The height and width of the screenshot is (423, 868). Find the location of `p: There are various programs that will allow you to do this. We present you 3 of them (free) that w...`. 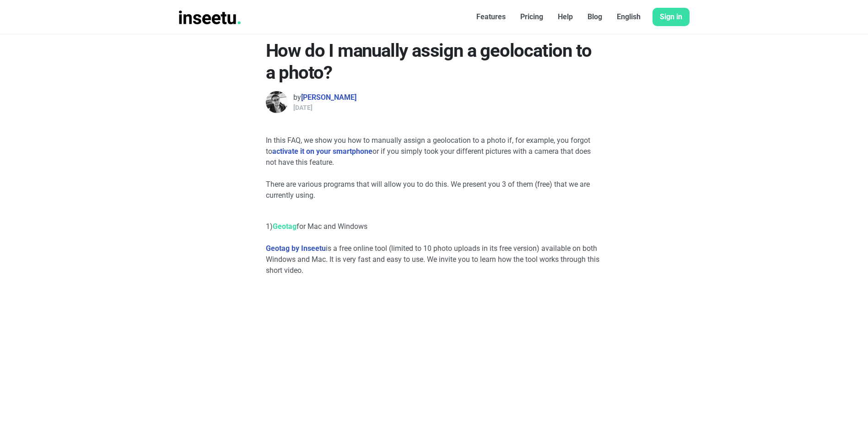

p: There are various programs that will allow you to do this. We present you 3 of them (free) that w... is located at coordinates (434, 190).